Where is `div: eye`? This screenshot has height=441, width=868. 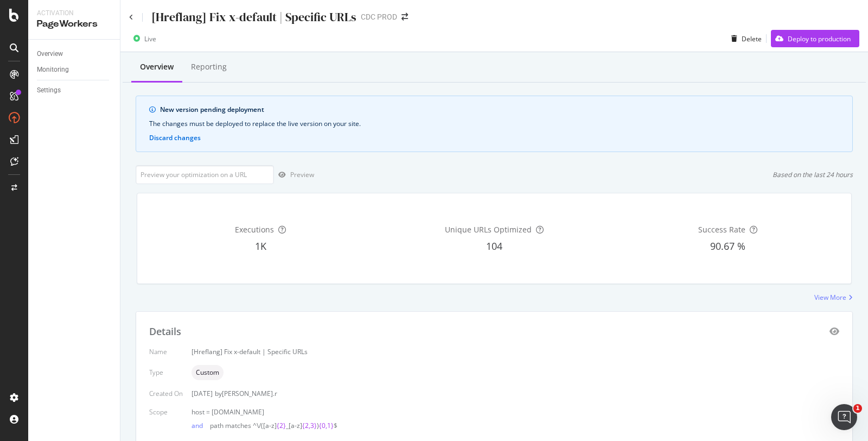
div: eye is located at coordinates (834, 331).